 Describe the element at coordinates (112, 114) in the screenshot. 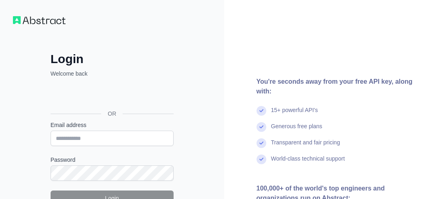

I see `span: OR` at that location.